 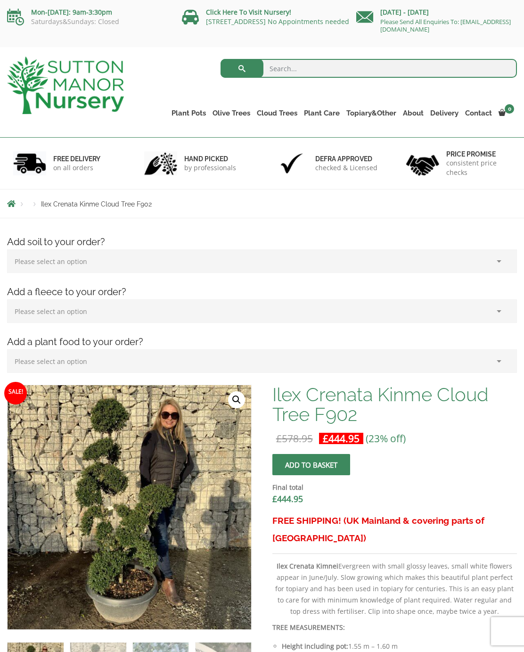 What do you see at coordinates (96, 204) in the screenshot?
I see `span: Ilex Crenata Kinme Cloud Tree F902` at bounding box center [96, 204].